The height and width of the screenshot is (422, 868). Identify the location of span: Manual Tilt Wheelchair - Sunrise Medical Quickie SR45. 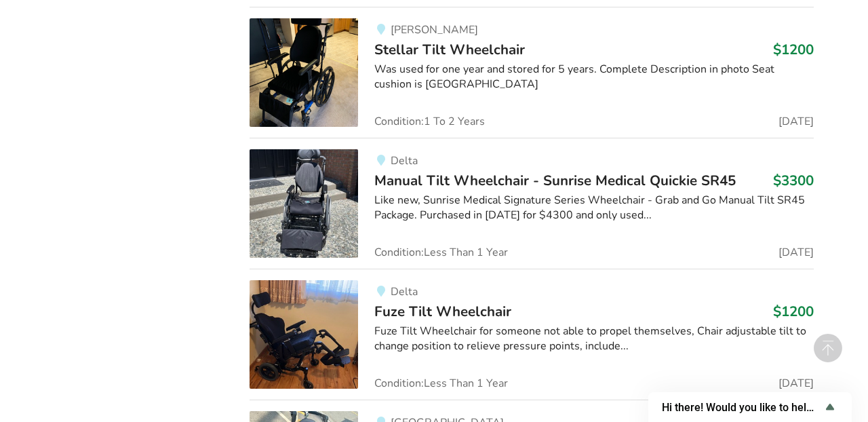
(555, 181).